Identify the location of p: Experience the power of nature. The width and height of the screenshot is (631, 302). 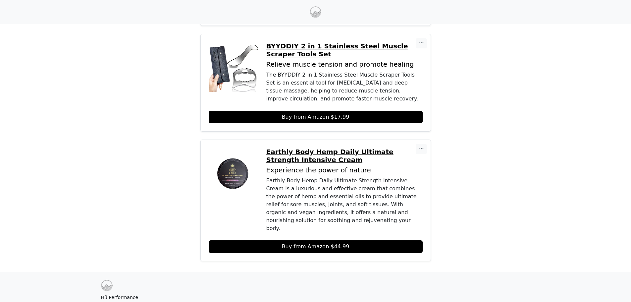
(345, 170).